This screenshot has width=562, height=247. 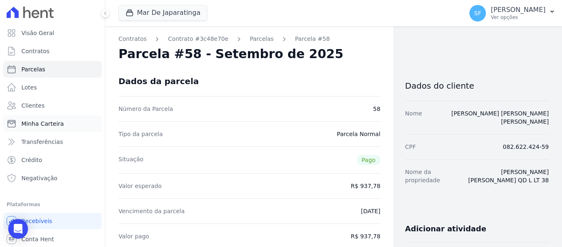 I want to click on a: Recebíveis, so click(x=52, y=221).